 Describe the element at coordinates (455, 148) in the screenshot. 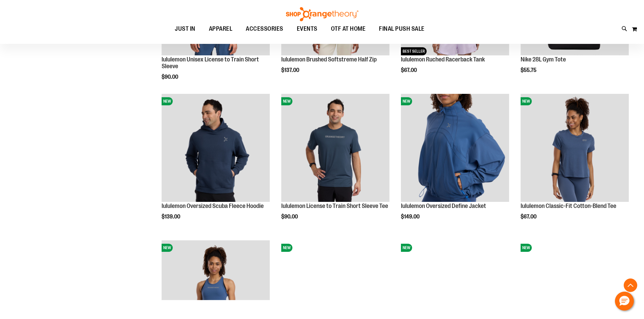

I see `a: lululemon Oversized Define JacketNEW` at that location.